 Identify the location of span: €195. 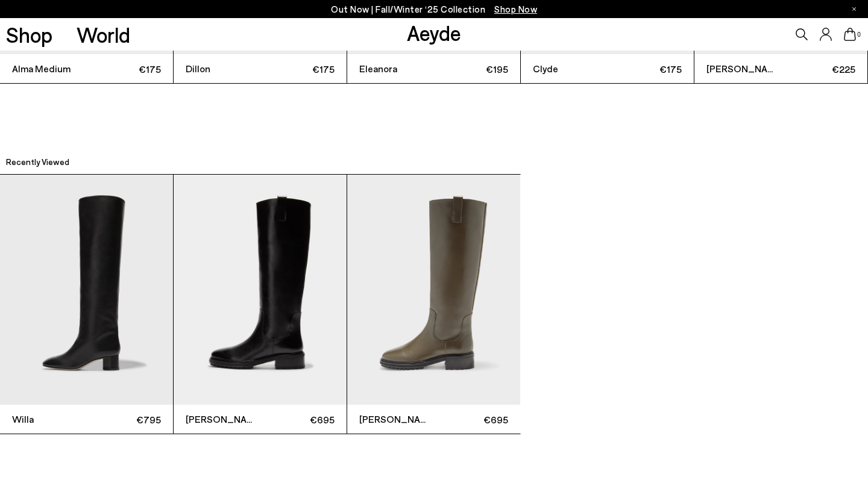
(471, 68).